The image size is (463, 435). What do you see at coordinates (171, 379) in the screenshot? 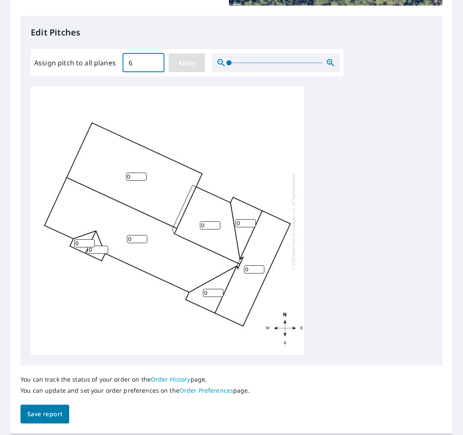
I see `a: Order History` at bounding box center [171, 379].